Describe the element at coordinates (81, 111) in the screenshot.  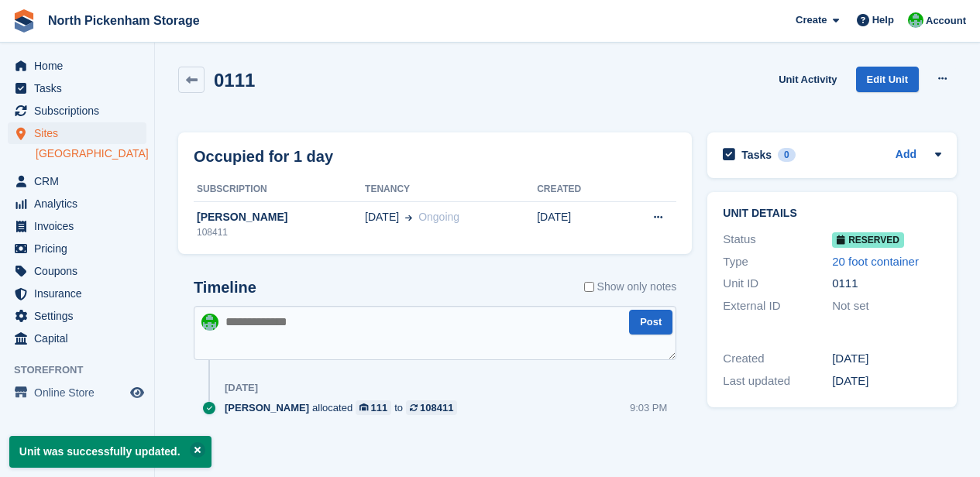
I see `span: Subscriptions` at that location.